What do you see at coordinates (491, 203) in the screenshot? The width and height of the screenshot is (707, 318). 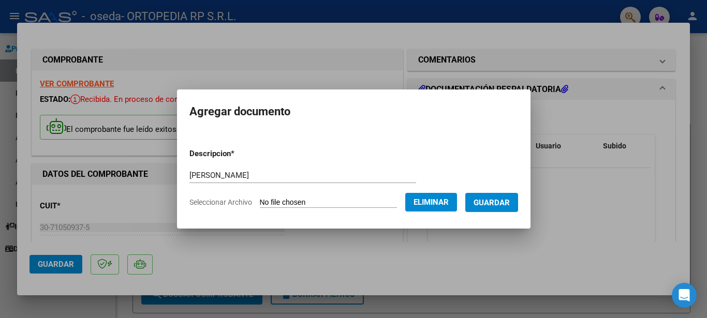 I see `span: Guardar` at bounding box center [491, 203].